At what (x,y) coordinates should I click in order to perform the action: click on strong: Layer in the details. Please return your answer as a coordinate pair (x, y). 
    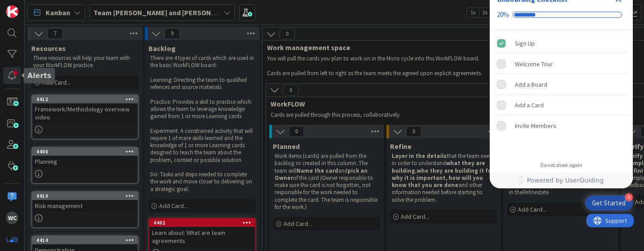
    Looking at the image, I should click on (419, 156).